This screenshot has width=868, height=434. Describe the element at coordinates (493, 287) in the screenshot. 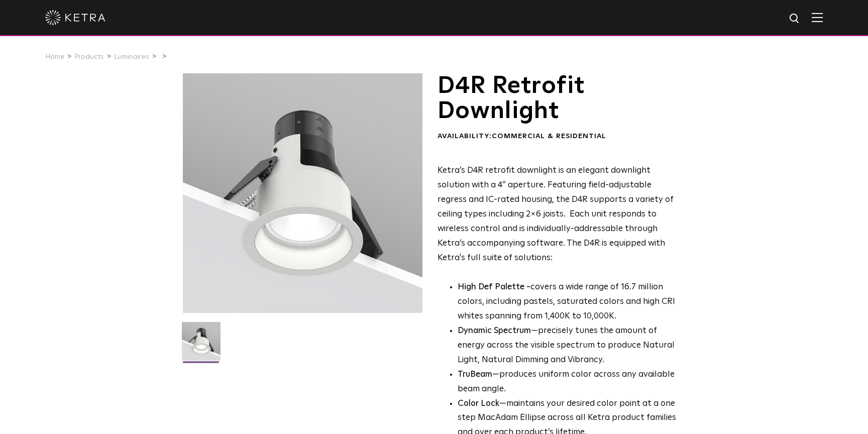

I see `strong: High Def Palette -` at that location.